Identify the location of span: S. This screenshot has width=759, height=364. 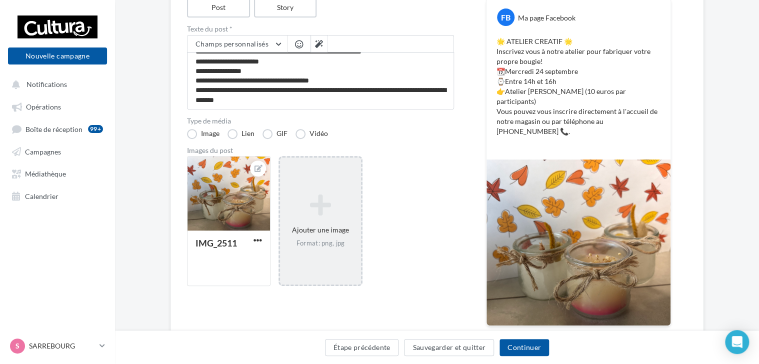
(17, 346).